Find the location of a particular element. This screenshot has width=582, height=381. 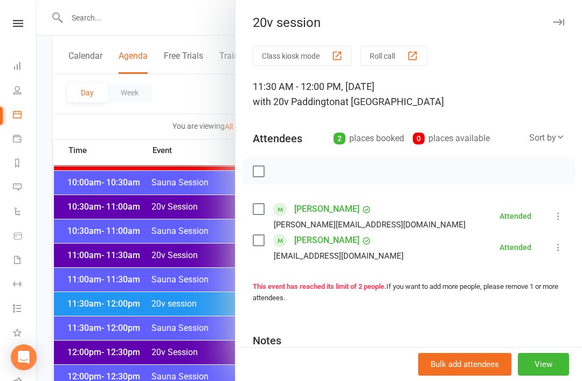

div: places available is located at coordinates (451, 139).